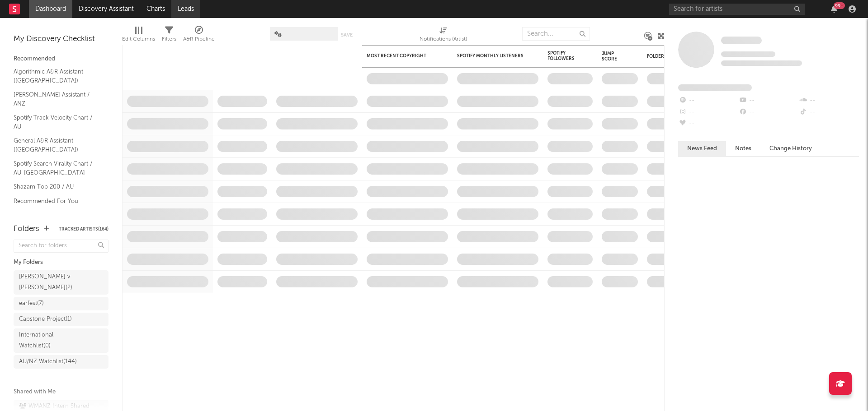 Image resolution: width=868 pixels, height=411 pixels. I want to click on div: Spotify Monthly Listeners, so click(491, 56).